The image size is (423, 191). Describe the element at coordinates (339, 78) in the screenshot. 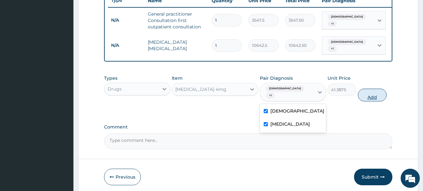

I see `label: Unit Price` at that location.